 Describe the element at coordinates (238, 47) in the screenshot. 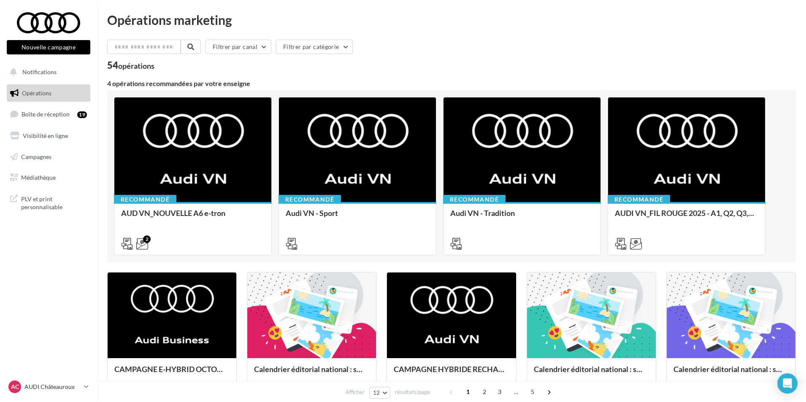

I see `button: Filtrer par canal` at that location.